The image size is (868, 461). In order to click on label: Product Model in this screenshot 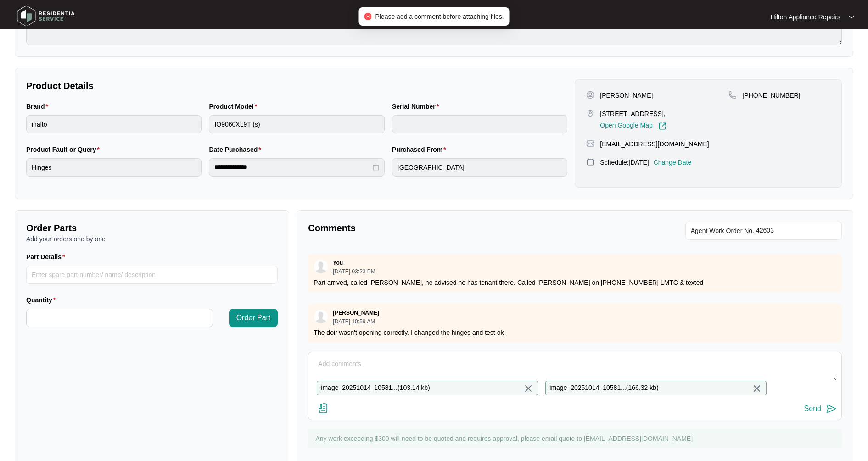, I will do `click(234, 107)`.